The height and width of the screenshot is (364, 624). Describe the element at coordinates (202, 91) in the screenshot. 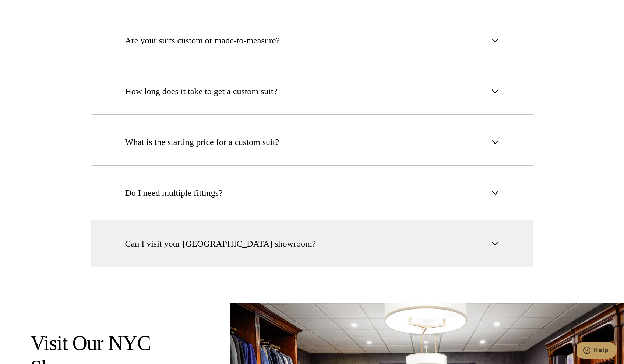

I see `span: How long does it take to get a custom suit?` at that location.